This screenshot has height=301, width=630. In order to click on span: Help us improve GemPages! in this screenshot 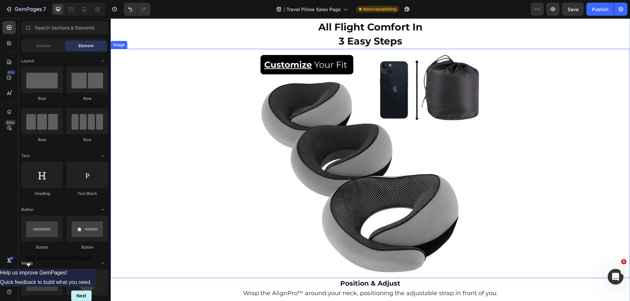, I will do `click(58, 258)`.